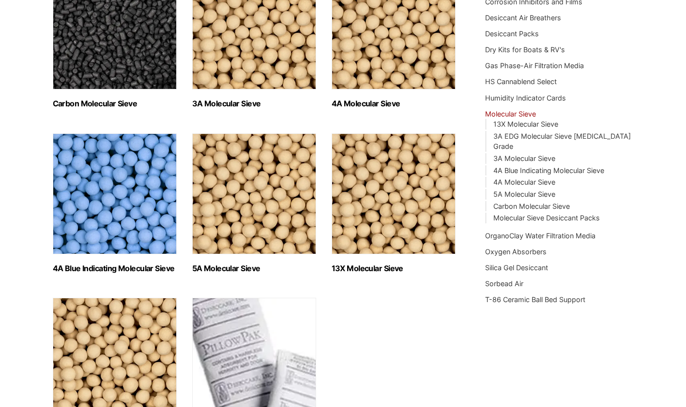 This screenshot has width=686, height=407. Describe the element at coordinates (393, 194) in the screenshot. I see `img: 13X Molecular Sieve` at that location.